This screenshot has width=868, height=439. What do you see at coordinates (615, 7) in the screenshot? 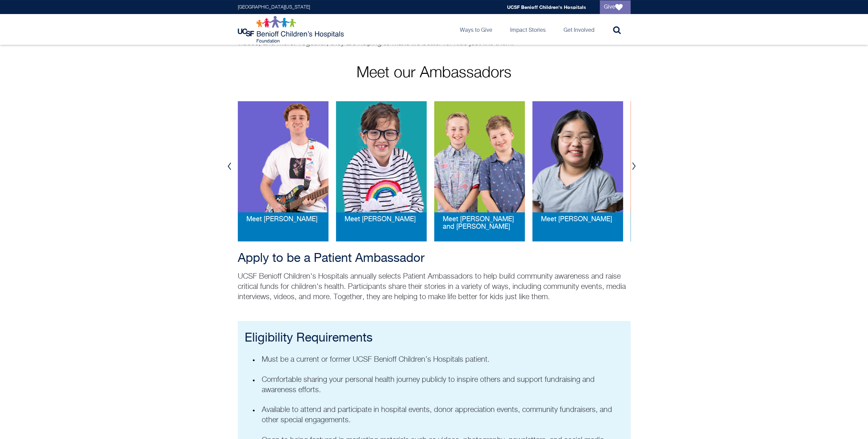
I see `a: Give` at bounding box center [615, 7].